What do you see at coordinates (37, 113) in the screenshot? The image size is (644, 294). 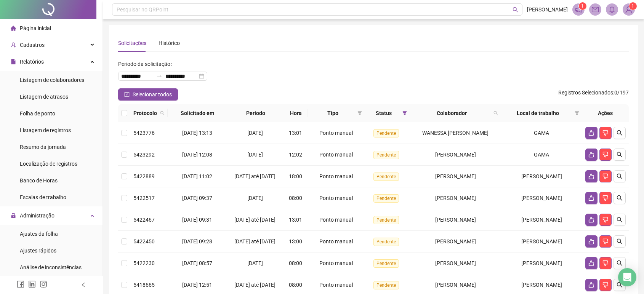 I see `span: Folha de ponto` at bounding box center [37, 113].